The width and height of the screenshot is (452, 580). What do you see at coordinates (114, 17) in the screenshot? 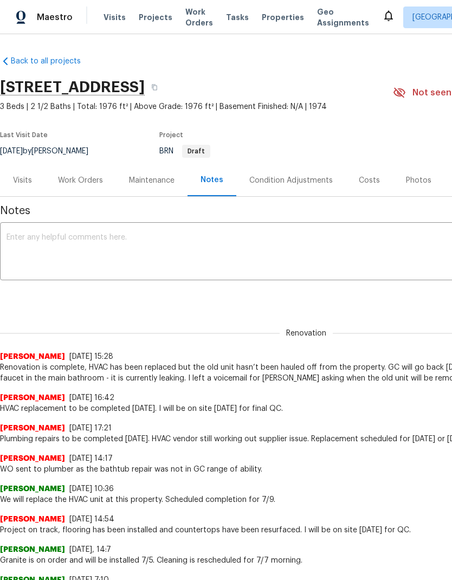
I see `span: Visits` at bounding box center [114, 17].